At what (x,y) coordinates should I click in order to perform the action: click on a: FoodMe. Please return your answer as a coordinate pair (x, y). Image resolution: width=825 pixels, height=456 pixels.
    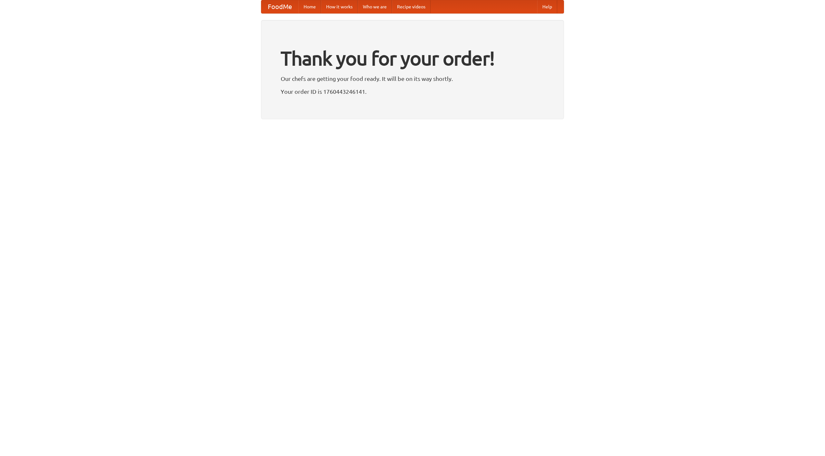
    Looking at the image, I should click on (280, 7).